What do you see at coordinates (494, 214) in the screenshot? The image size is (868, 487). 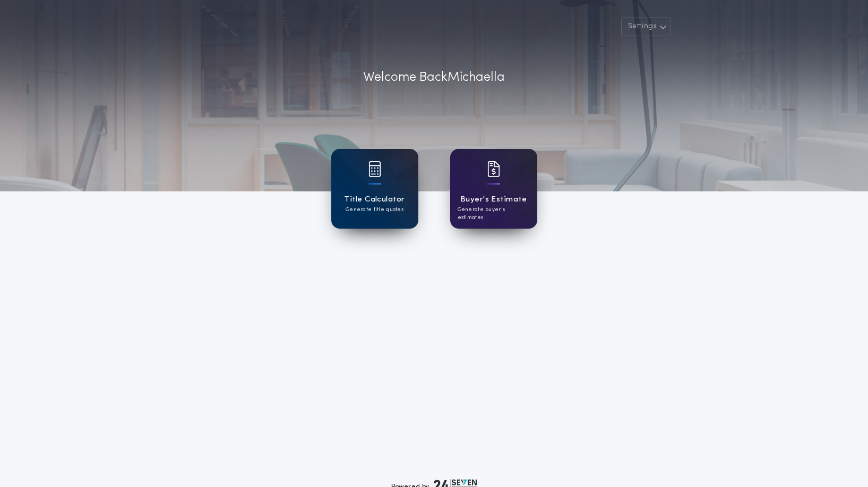 I see `p: Generate buyer's estimates` at bounding box center [494, 214].